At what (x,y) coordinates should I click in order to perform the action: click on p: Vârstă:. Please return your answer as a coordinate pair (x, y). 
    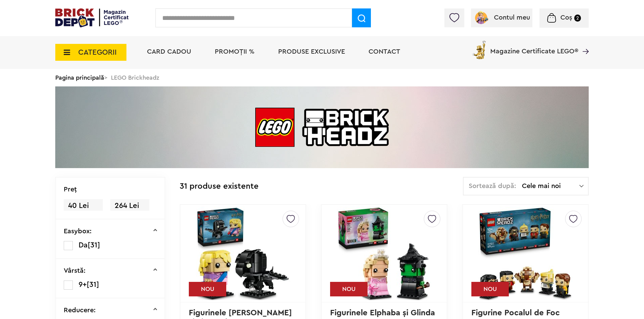
    Looking at the image, I should click on (74, 271).